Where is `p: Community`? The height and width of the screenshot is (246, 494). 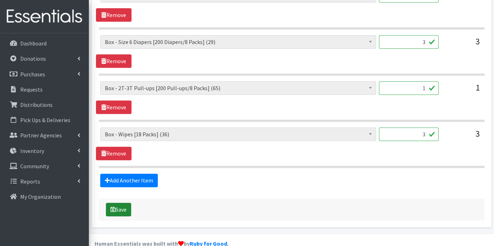 p: Community is located at coordinates (34, 166).